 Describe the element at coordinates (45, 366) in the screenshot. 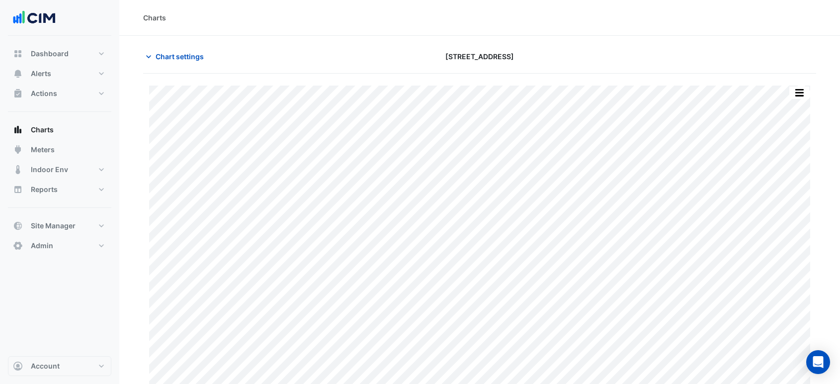

I see `span: Account` at that location.